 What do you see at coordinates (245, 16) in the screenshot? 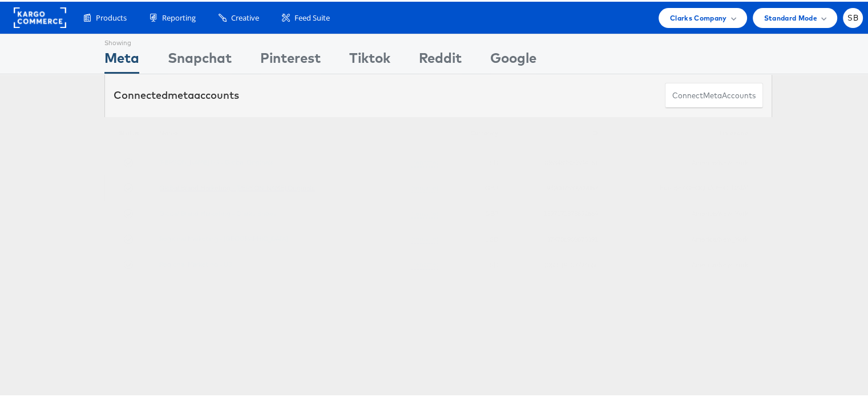
I see `span: Creative` at bounding box center [245, 16].